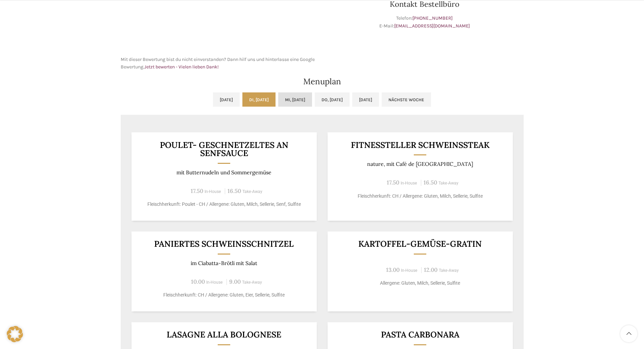 This screenshot has height=349, width=644. What do you see at coordinates (420, 283) in the screenshot?
I see `p: Allergene: Gluten, Milch, Sellerie, Sulfite` at bounding box center [420, 283].